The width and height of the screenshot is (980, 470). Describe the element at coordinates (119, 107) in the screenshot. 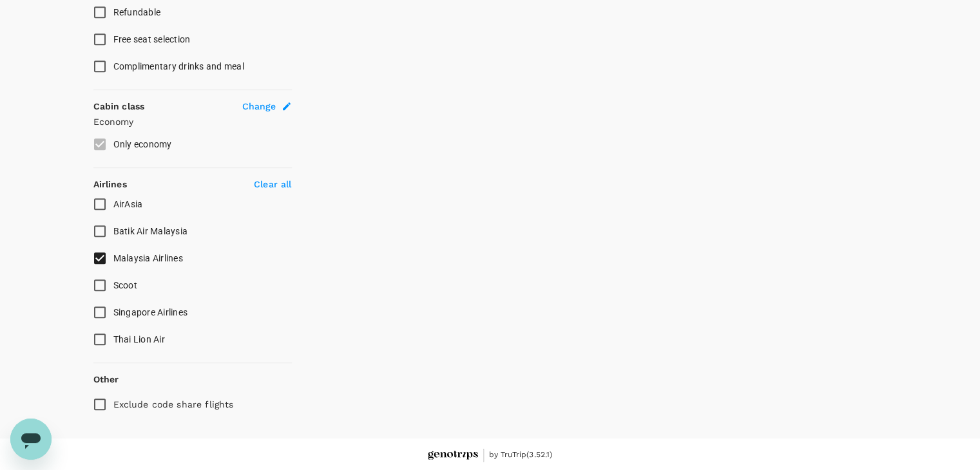

I see `strong: Cabin class` at that location.